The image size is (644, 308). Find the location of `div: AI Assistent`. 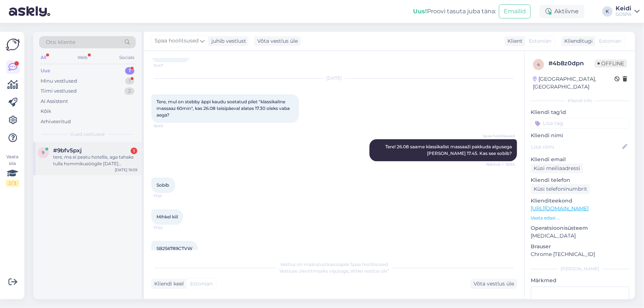

div: AI Assistent is located at coordinates (54, 101).